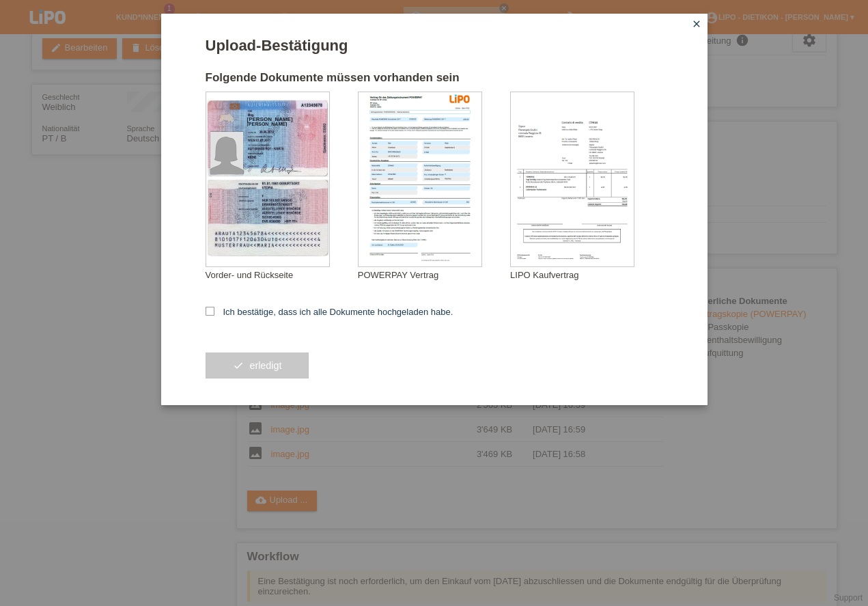  I want to click on img: 39073_print.png, so click(459, 99).